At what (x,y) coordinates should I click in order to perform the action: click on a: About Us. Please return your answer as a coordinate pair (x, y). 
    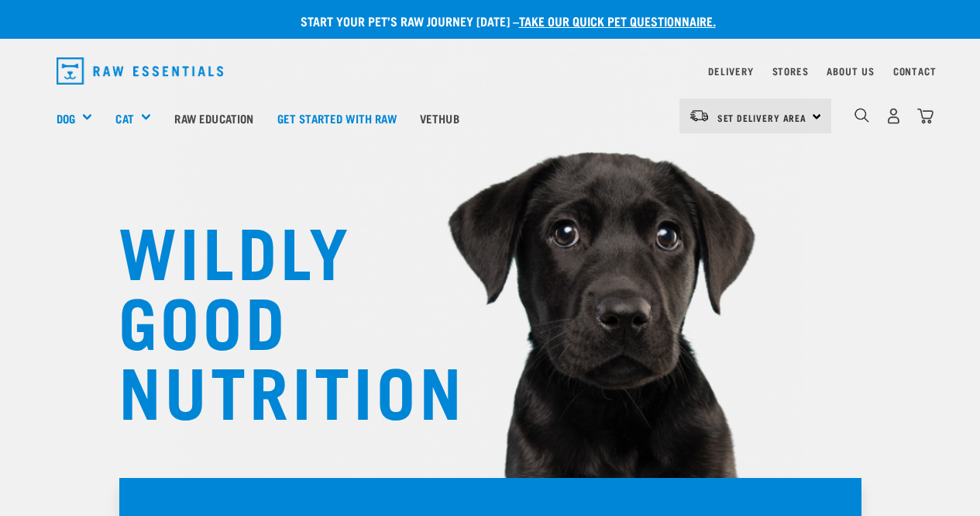
    Looking at the image, I should click on (850, 71).